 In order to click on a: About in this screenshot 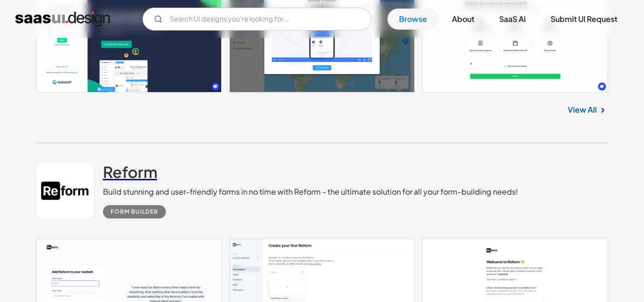, I will do `click(463, 19)`.